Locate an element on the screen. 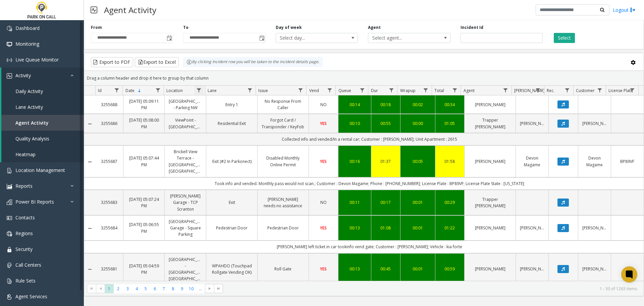 The height and width of the screenshot is (306, 644). span: Lane Activity is located at coordinates (29, 107).